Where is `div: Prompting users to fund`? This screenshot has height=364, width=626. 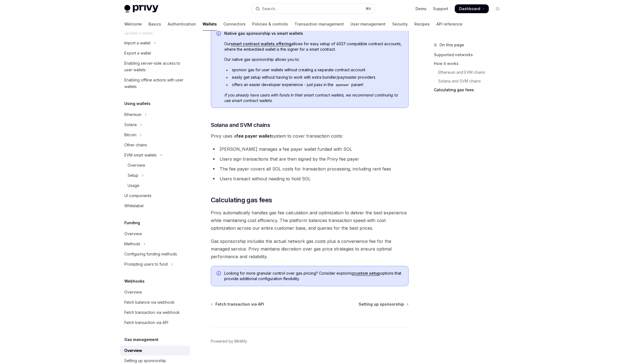 div: Prompting users to fund is located at coordinates (146, 264).